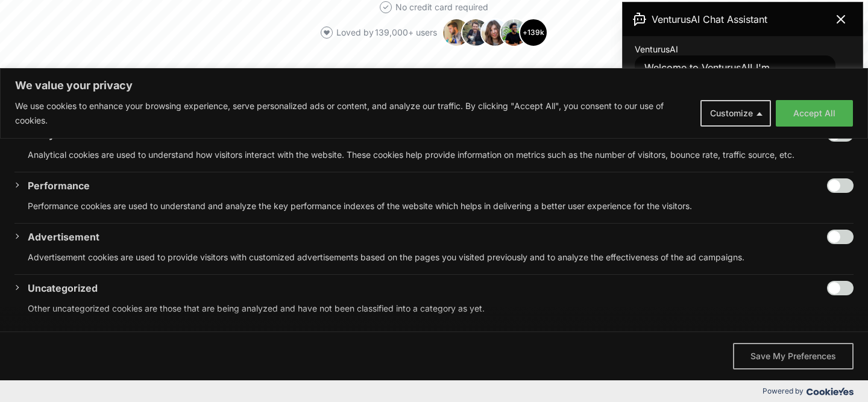 This screenshot has width=868, height=402. Describe the element at coordinates (441, 308) in the screenshot. I see `p: Other uncategorized cookies are those that are being analyzed and have not been classified into a...` at that location.